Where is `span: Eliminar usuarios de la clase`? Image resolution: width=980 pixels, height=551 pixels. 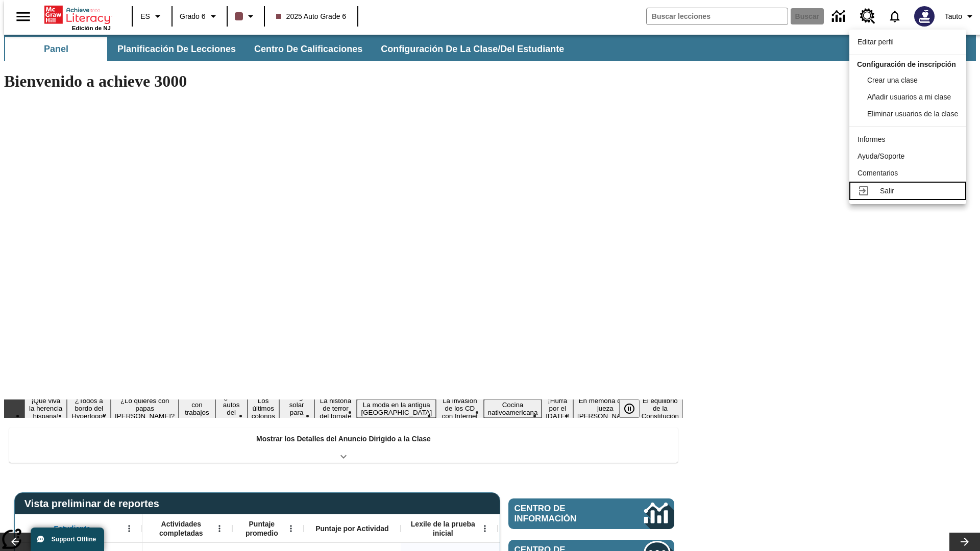 span: Eliminar usuarios de la clase is located at coordinates (912, 114).